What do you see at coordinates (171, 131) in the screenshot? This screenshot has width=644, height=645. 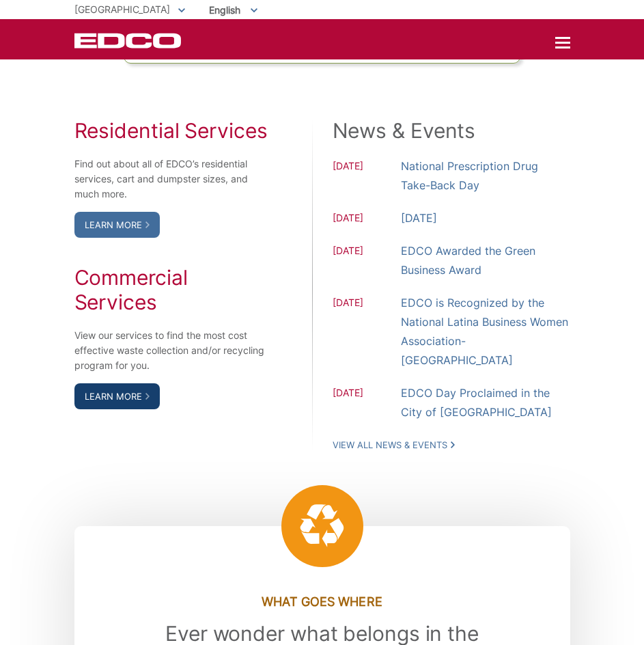 I see `h2: Residential Services` at bounding box center [171, 131].